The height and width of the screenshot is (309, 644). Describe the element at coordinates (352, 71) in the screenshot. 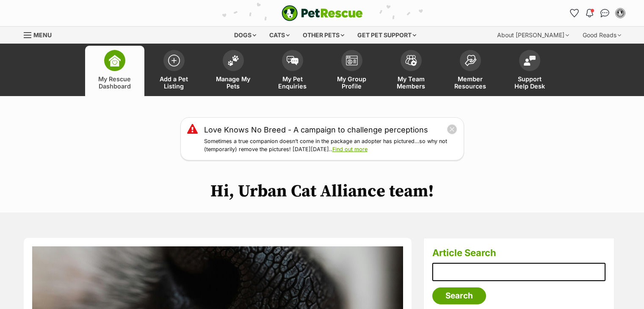

I see `a: My Group Profile` at that location.